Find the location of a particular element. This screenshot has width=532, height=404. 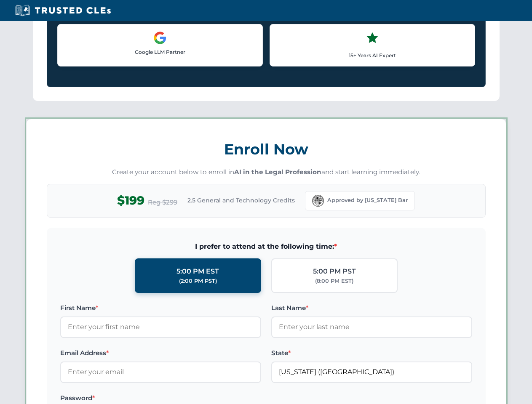

input: Florida (FL) is located at coordinates (371, 372).